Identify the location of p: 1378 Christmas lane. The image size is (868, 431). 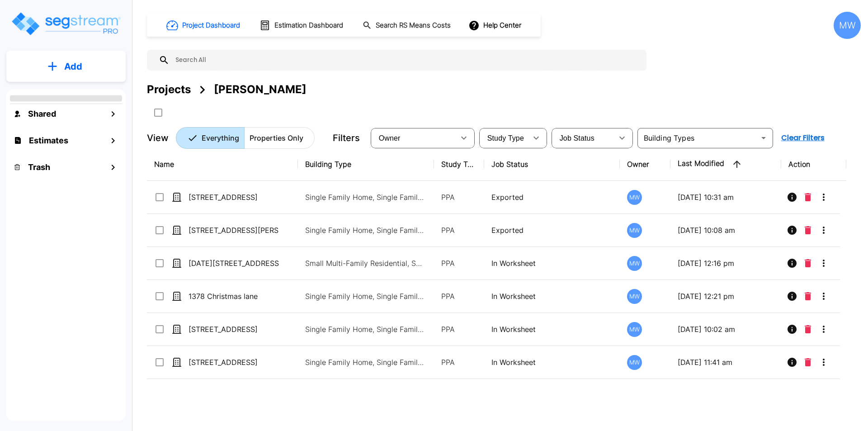
(234, 297).